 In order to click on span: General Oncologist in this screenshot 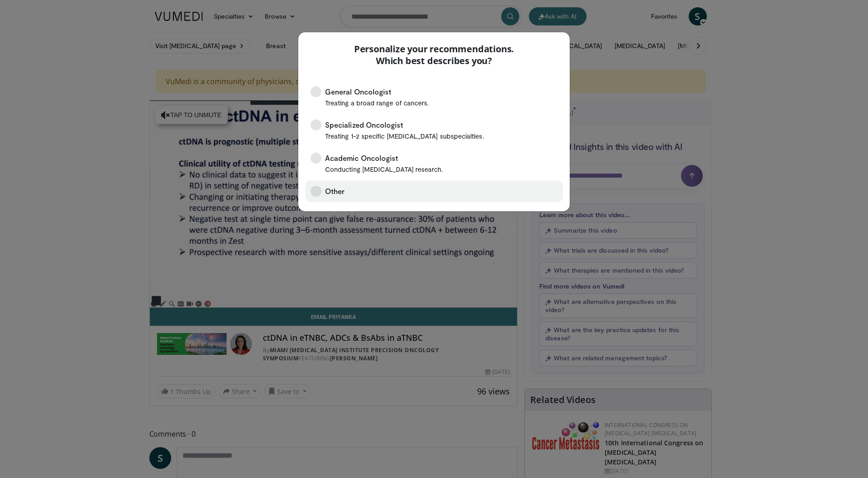, I will do `click(377, 97)`.